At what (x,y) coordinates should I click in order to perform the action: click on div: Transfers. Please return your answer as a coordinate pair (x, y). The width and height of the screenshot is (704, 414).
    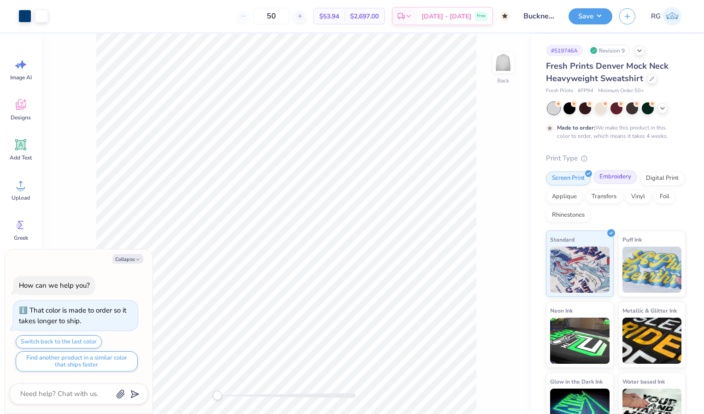
    Looking at the image, I should click on (604, 197).